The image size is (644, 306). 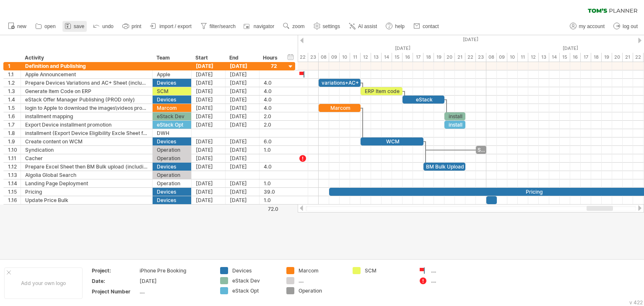 I want to click on div: 1.4, so click(x=14, y=99).